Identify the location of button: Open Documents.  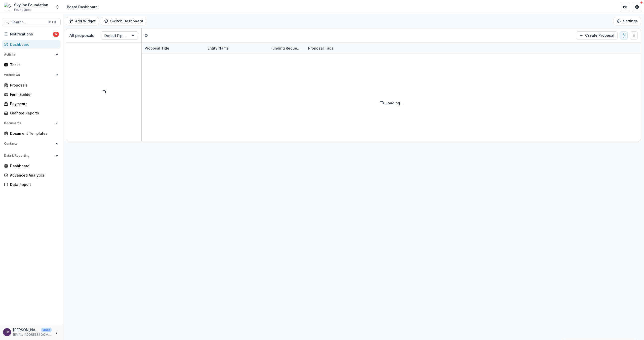
(32, 123).